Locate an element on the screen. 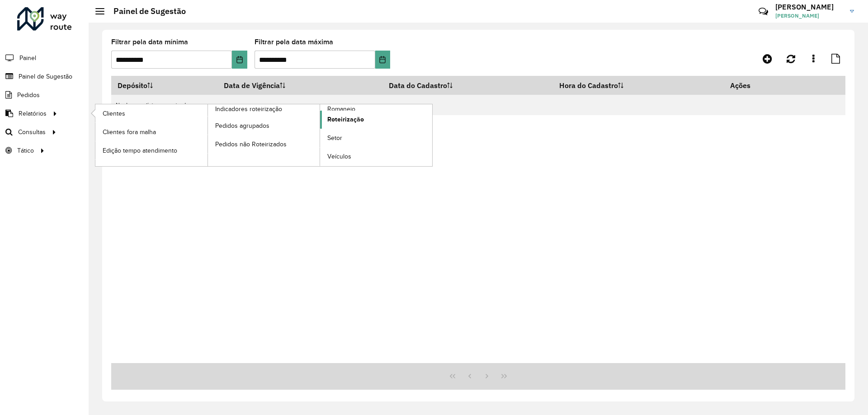  a: Veículos is located at coordinates (376, 157).